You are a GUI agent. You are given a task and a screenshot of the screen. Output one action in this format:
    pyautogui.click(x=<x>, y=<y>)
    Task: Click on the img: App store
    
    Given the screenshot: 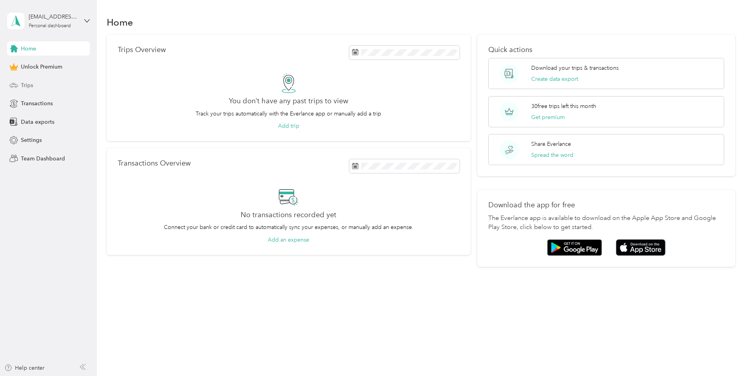 What is the action you would take?
    pyautogui.click(x=641, y=247)
    